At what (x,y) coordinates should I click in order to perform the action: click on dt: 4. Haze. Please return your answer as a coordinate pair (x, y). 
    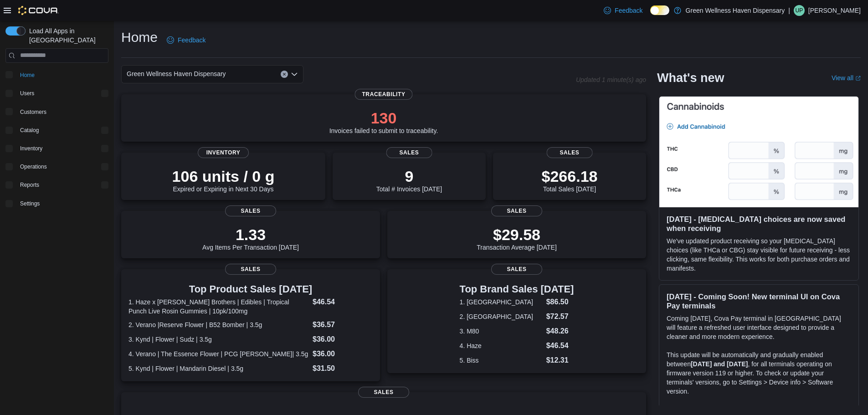
    Looking at the image, I should click on (501, 346).